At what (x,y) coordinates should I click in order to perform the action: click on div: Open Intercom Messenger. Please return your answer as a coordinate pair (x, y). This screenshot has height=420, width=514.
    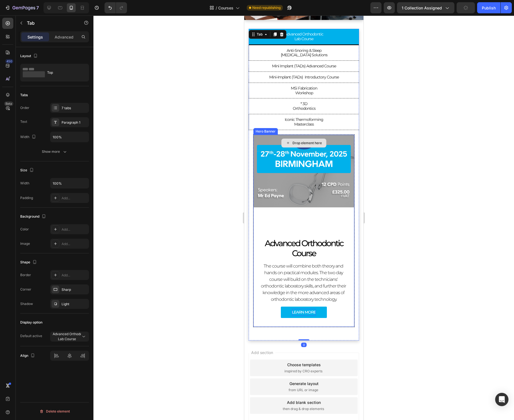
    Looking at the image, I should click on (502, 400).